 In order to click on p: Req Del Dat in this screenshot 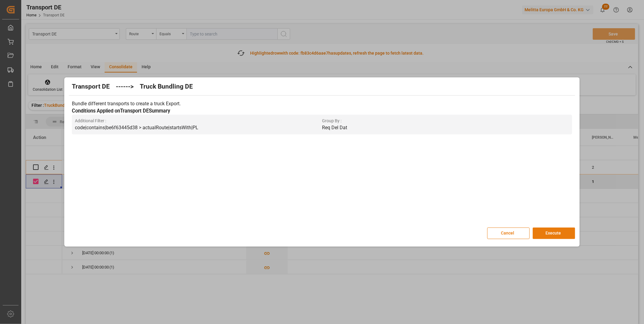, I will do `click(445, 127)`.